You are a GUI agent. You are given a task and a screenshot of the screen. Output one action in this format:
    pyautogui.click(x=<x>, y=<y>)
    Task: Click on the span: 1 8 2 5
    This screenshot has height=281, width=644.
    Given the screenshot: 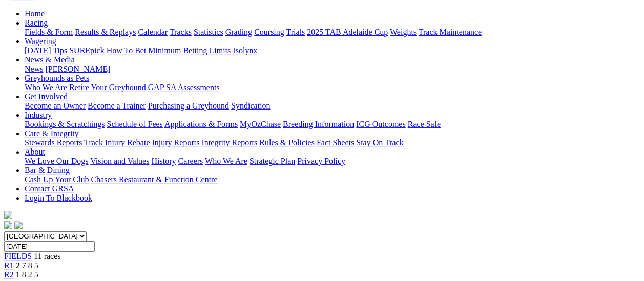 What is the action you would take?
    pyautogui.click(x=27, y=275)
    